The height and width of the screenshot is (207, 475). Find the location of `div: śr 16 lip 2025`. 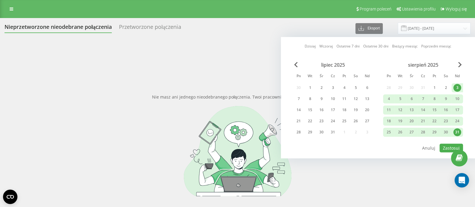

div: śr 16 lip 2025 is located at coordinates (321, 110).